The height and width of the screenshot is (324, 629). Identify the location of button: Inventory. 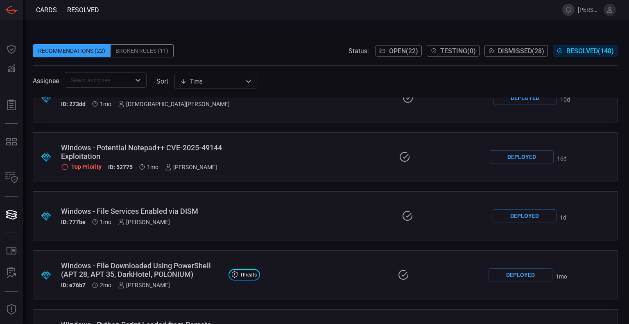
(11, 178).